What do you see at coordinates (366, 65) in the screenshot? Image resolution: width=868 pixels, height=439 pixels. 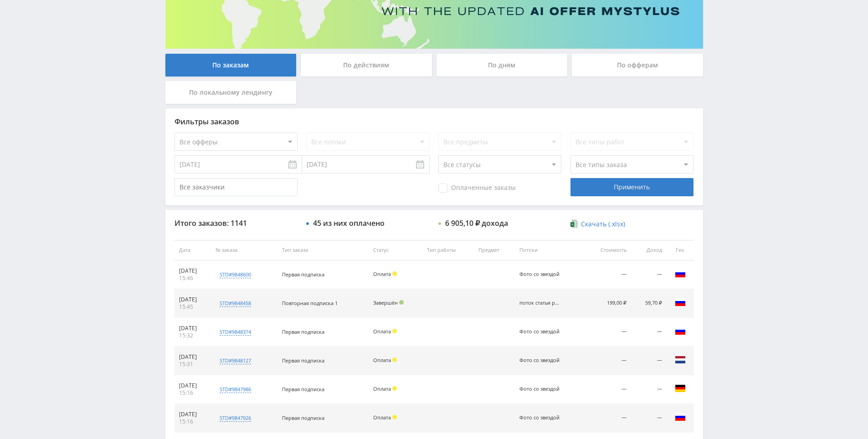 I see `div: По действиям` at bounding box center [366, 65].